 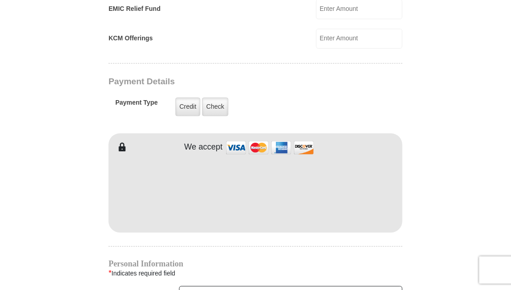 What do you see at coordinates (359, 38) in the screenshot?
I see `input: Enter Amount` at bounding box center [359, 38].